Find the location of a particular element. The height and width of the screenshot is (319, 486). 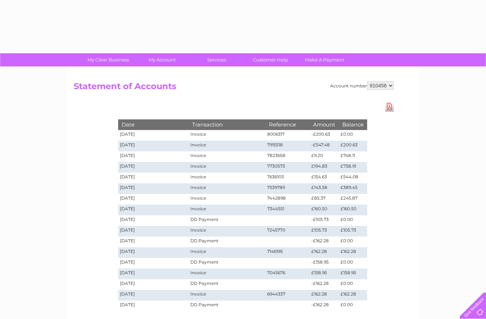

td: 6944337 is located at coordinates (287, 296).